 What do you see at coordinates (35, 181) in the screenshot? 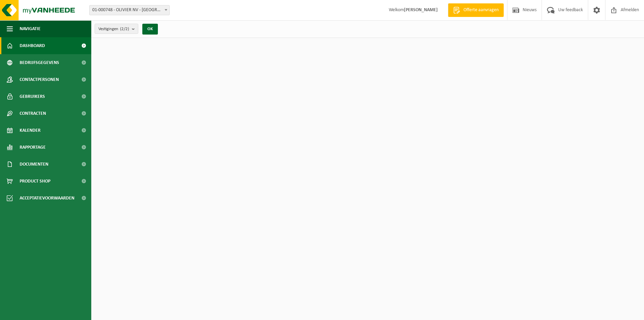
I see `span: Product Shop` at bounding box center [35, 181].